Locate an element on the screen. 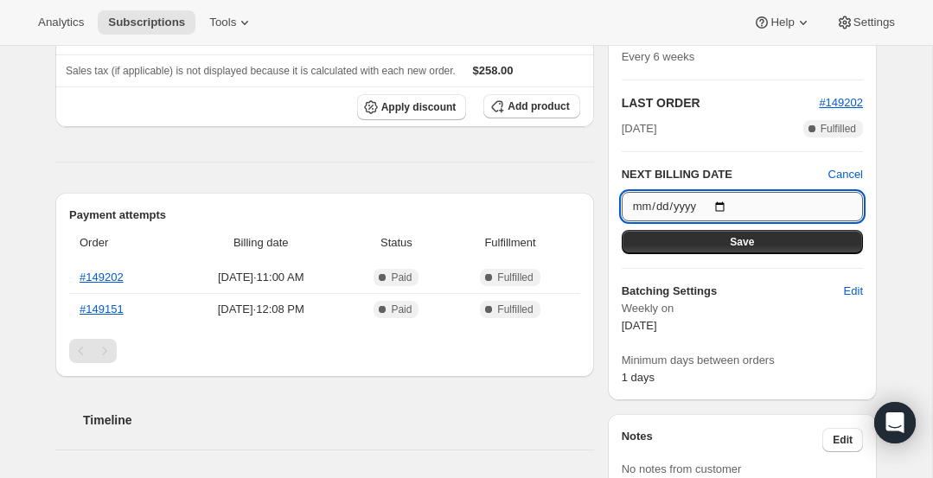  span: Add product is located at coordinates (538, 106).